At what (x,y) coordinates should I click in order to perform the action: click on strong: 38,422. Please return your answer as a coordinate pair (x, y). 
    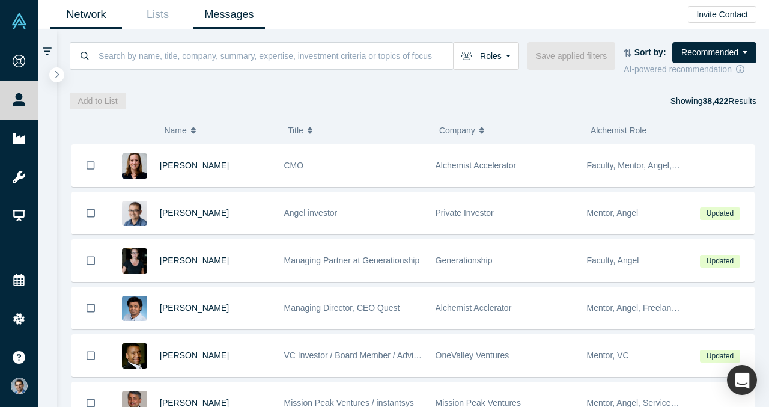
    Looking at the image, I should click on (715, 101).